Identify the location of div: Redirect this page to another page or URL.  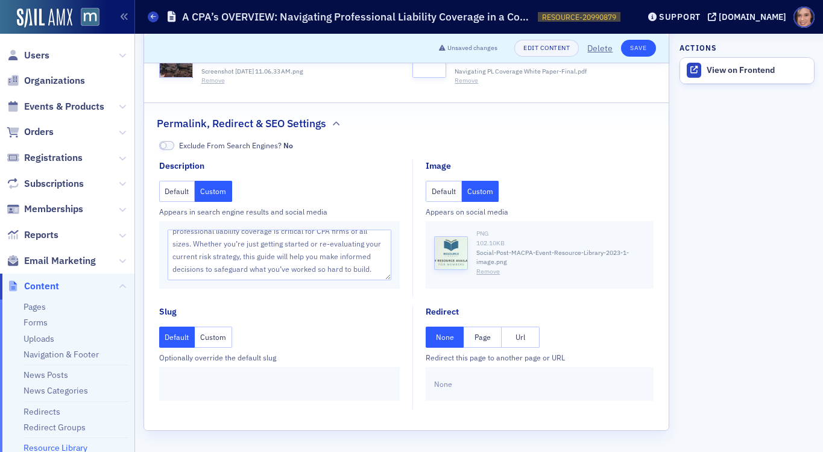
(539, 357).